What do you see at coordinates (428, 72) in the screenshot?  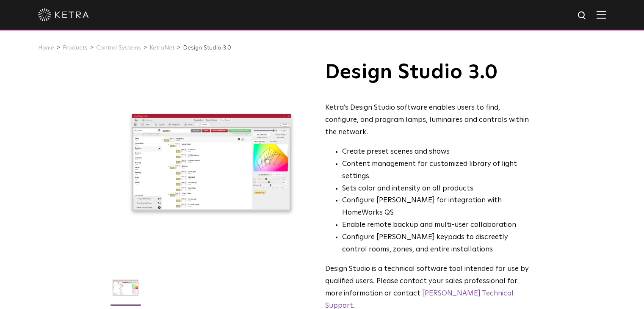 I see `h1: Design Studio 3.0` at bounding box center [428, 72].